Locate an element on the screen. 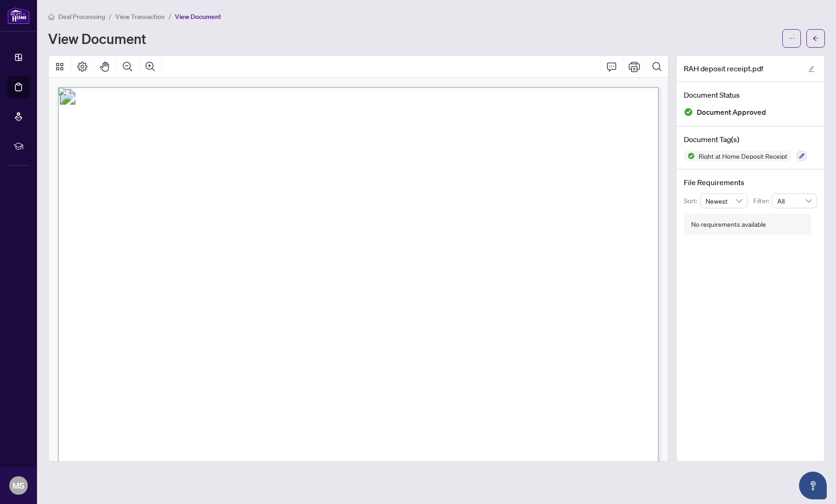 Image resolution: width=836 pixels, height=504 pixels. h4: Document Status is located at coordinates (751, 95).